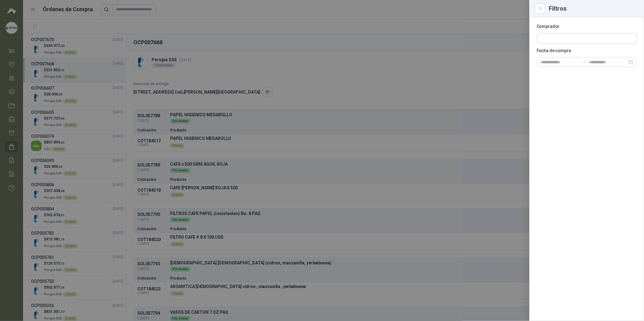 The image size is (644, 321). I want to click on div: Filtros, so click(593, 9).